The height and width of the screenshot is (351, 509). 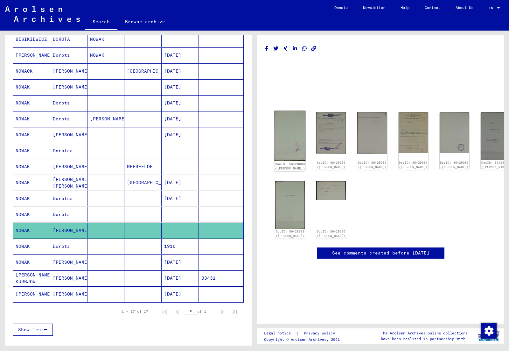 What do you see at coordinates (280, 333) in the screenshot?
I see `a: Legal notice` at bounding box center [280, 333].